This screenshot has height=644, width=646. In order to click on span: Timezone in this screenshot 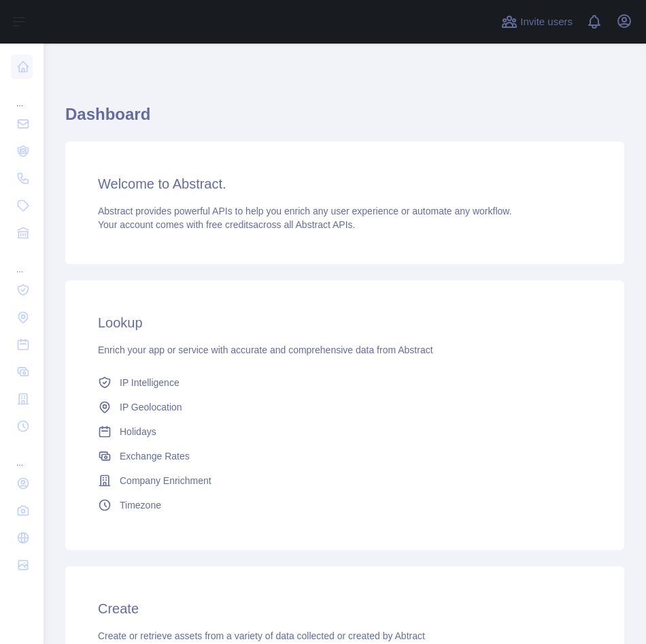, I will do `click(141, 505)`.